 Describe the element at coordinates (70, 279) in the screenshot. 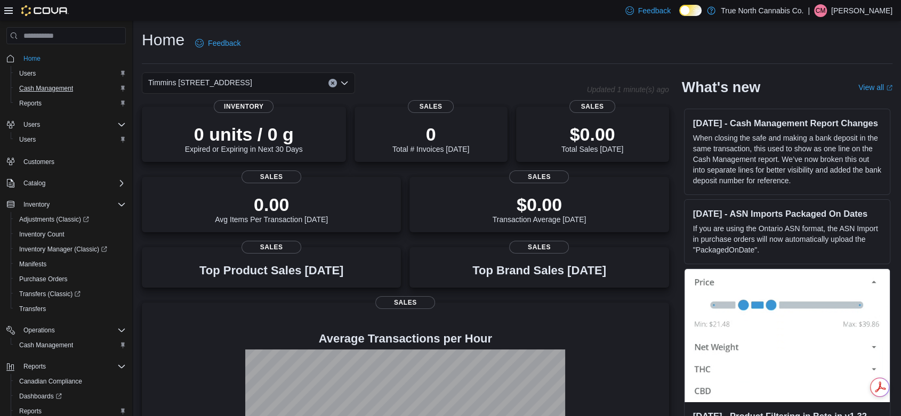

I see `button: Purchase Orders` at that location.